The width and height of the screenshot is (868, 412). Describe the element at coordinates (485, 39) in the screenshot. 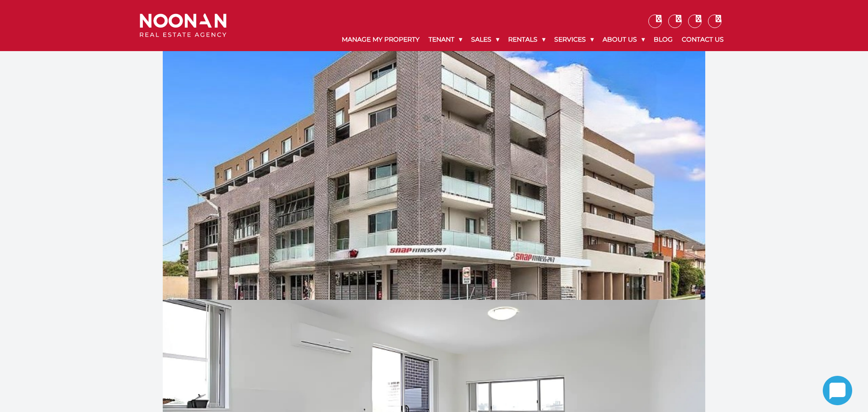

I see `a: Sales` at that location.